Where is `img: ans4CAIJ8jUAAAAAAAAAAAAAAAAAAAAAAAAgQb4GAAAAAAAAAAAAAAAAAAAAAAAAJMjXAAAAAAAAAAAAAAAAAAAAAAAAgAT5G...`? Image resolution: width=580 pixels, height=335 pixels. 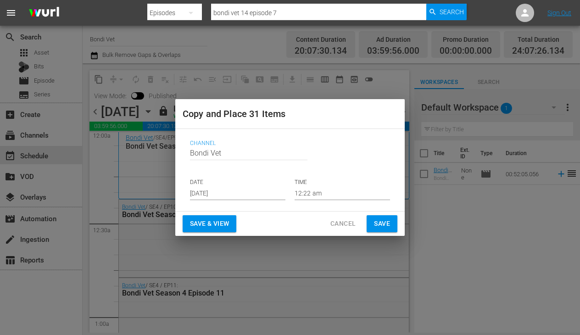
img: ans4CAIJ8jUAAAAAAAAAAAAAAAAAAAAAAAAgQb4GAAAAAAAAAAAAAAAAAAAAAAAAJMjXAAAAAAAAAAAAAAAAAAAAAAAAgAT5G... is located at coordinates (44, 13).